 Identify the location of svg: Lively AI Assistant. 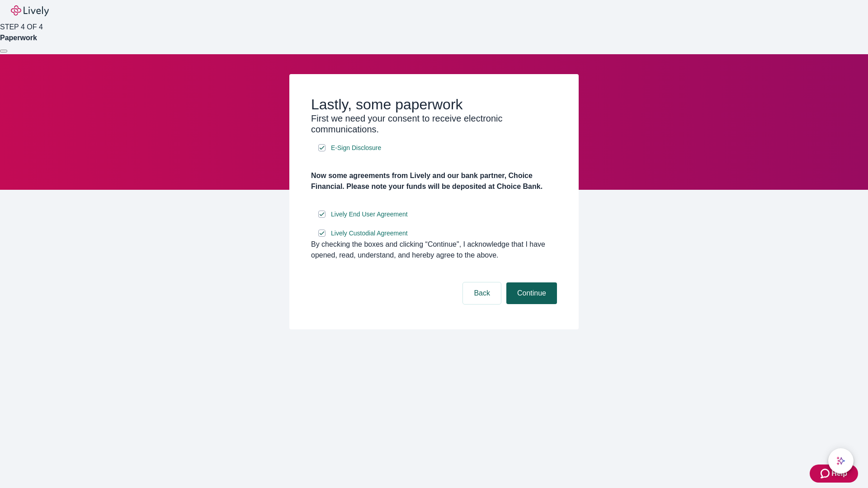
(841, 461).